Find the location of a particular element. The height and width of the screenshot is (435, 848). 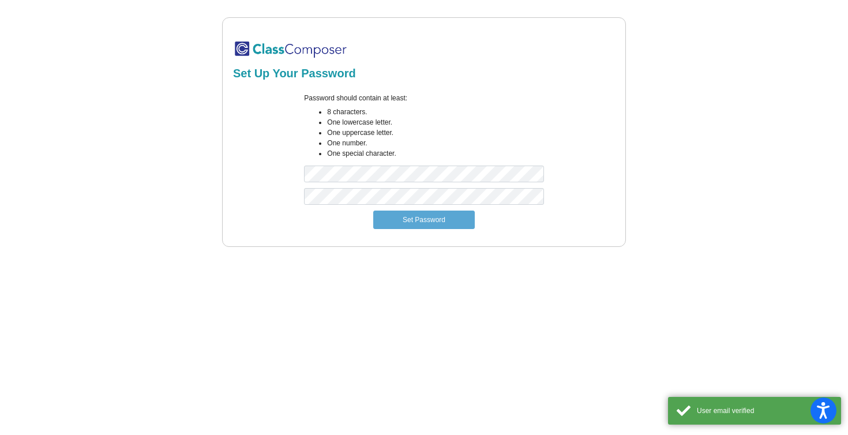

li: One number. is located at coordinates (435, 143).